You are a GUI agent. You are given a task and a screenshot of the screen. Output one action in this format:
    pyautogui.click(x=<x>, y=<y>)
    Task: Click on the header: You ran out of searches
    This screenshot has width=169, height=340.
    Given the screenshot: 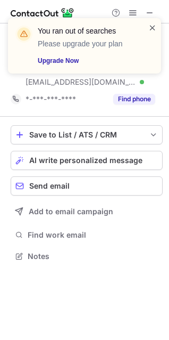 What is the action you would take?
    pyautogui.click(x=87, y=31)
    